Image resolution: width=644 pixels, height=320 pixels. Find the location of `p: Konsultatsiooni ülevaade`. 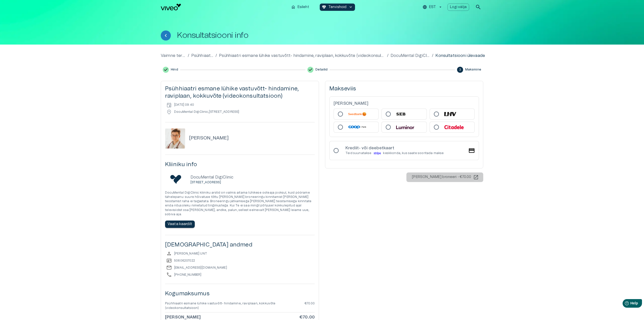

p: Konsultatsiooni ülevaade is located at coordinates (460, 56).